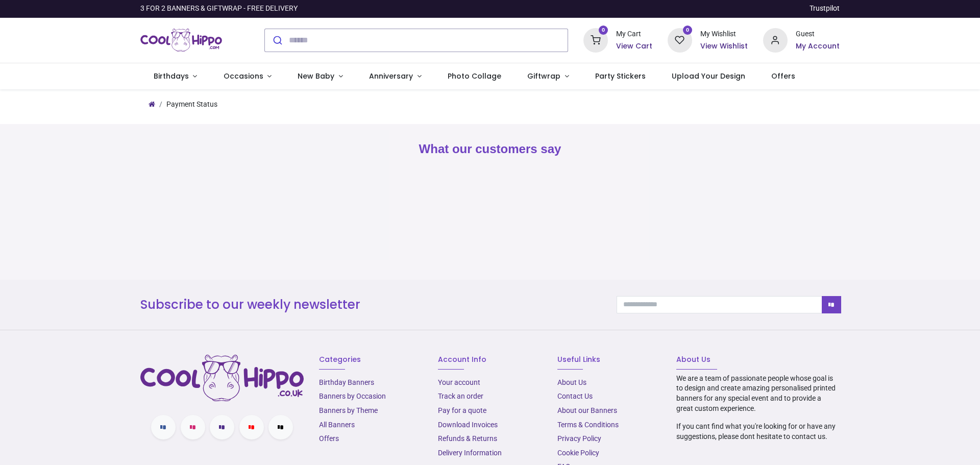 The height and width of the screenshot is (465, 980). Describe the element at coordinates (461, 396) in the screenshot. I see `a: Track an order` at that location.